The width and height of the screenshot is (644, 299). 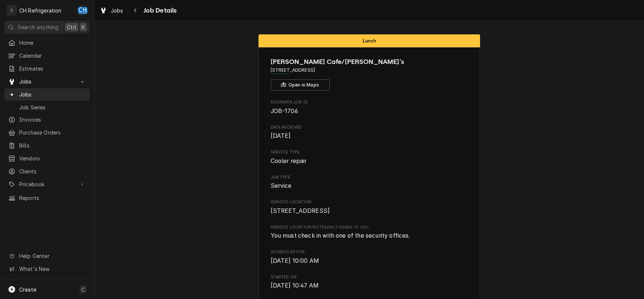 I want to click on span: Estimates, so click(x=52, y=68).